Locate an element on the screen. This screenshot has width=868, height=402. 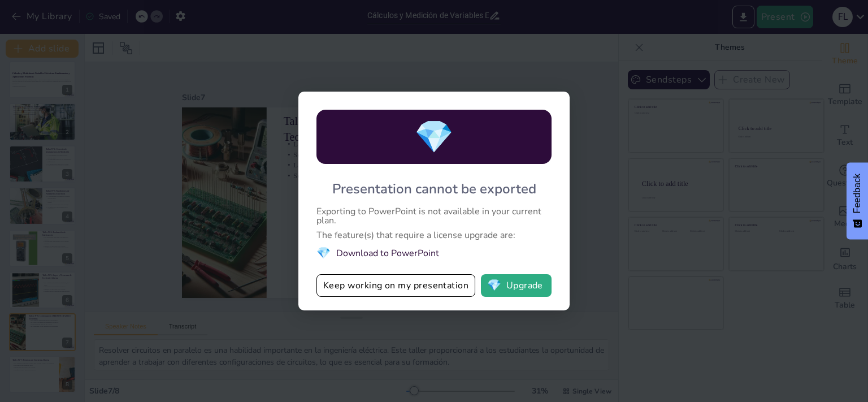
div: Presentation cannot be exported is located at coordinates (434, 189).